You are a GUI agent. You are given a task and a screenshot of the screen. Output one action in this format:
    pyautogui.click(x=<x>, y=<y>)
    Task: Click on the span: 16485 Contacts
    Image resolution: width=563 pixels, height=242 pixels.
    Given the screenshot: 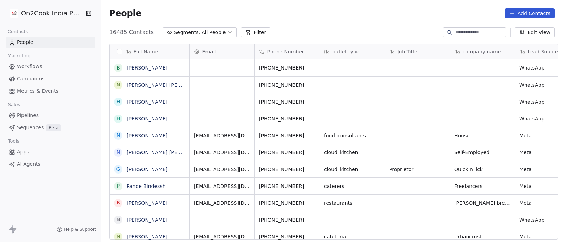 What is the action you would take?
    pyautogui.click(x=132, y=32)
    